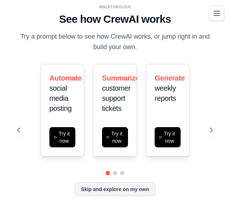 The width and height of the screenshot is (230, 212). What do you see at coordinates (170, 78) in the screenshot?
I see `span: Generate` at bounding box center [170, 78].